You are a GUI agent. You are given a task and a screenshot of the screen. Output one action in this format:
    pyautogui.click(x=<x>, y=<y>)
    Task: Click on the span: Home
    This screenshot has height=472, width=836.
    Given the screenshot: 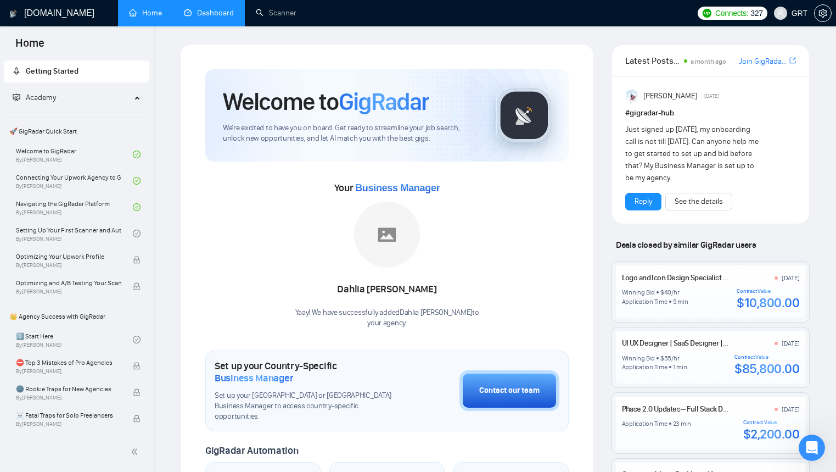 What is the action you would take?
    pyautogui.click(x=30, y=47)
    